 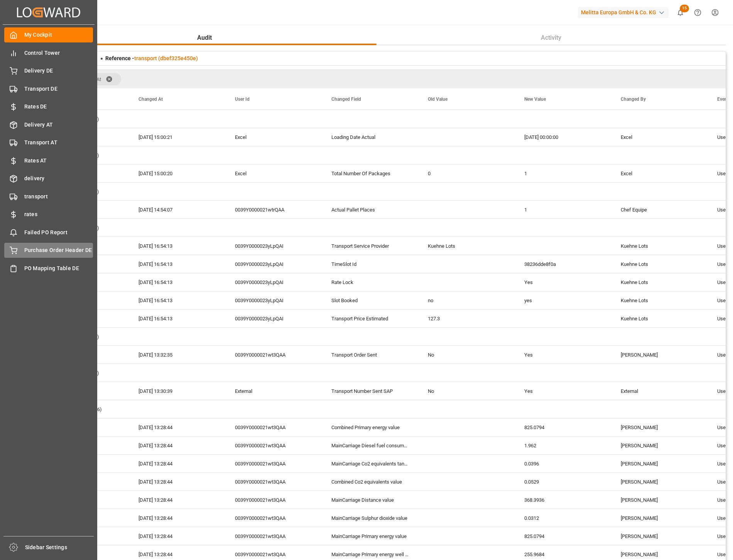 What do you see at coordinates (166, 58) in the screenshot?
I see `a: transport (dbef325e450e)` at bounding box center [166, 58].